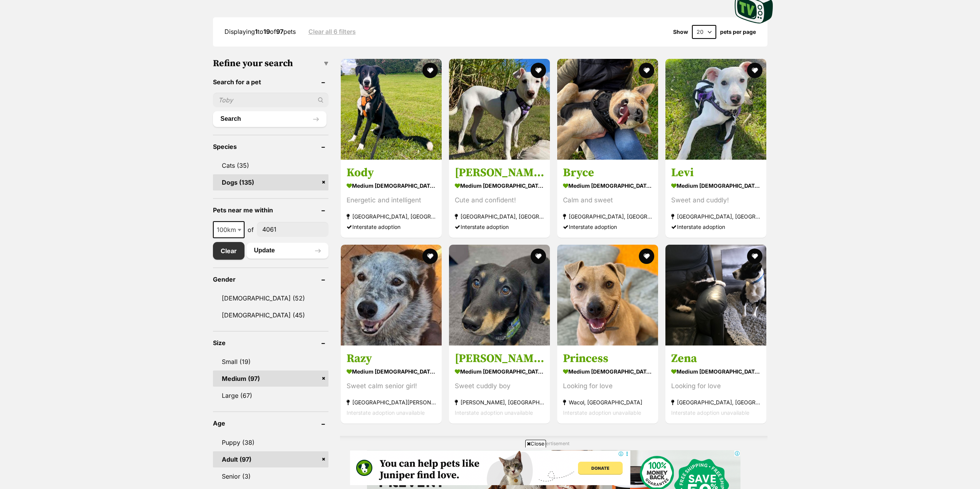 Image resolution: width=980 pixels, height=489 pixels. I want to click on a: Large (67), so click(271, 396).